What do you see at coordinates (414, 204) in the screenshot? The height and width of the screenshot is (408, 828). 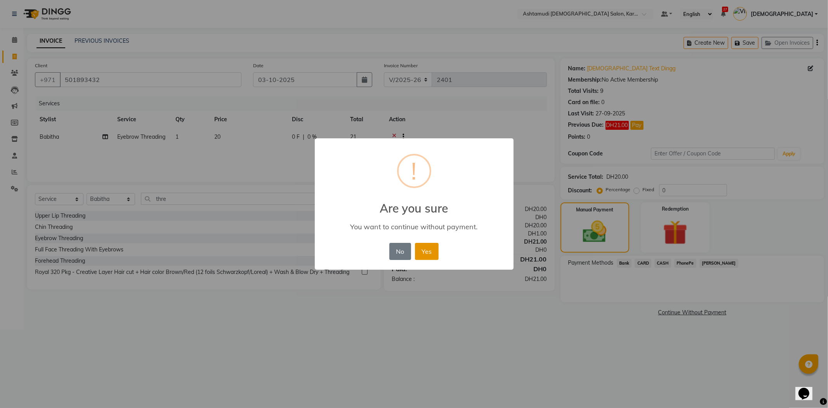 I see `h2: Are you sure` at bounding box center [414, 204].